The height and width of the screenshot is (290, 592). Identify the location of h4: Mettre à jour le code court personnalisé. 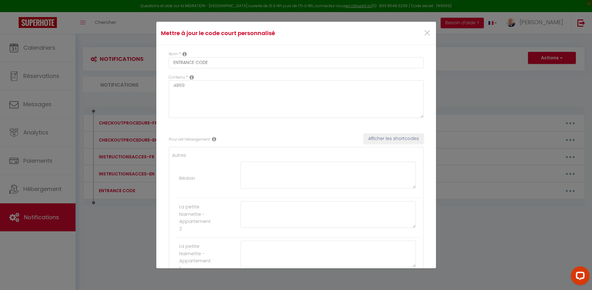
(249, 33).